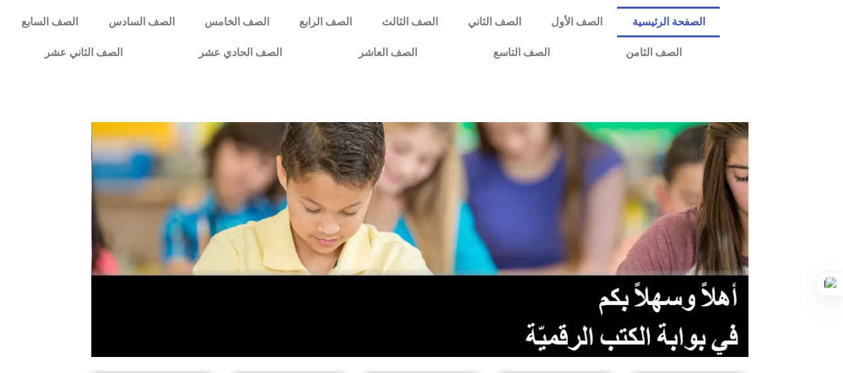 The width and height of the screenshot is (843, 373). What do you see at coordinates (494, 22) in the screenshot?
I see `a: الصف الثاني` at bounding box center [494, 22].